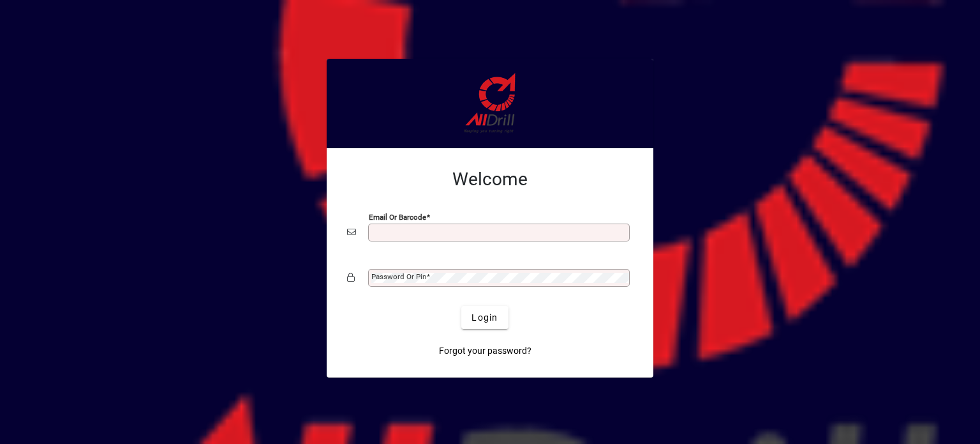 This screenshot has width=980, height=444. I want to click on span: Login, so click(484, 317).